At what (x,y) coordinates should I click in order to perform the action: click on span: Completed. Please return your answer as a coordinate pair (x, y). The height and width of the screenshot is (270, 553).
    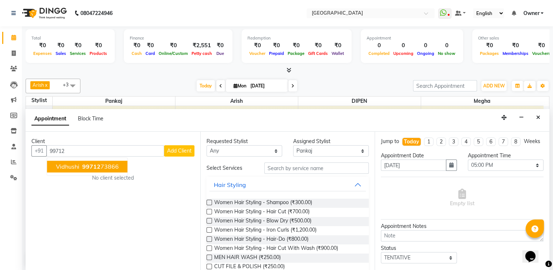
    Looking at the image, I should click on (379, 53).